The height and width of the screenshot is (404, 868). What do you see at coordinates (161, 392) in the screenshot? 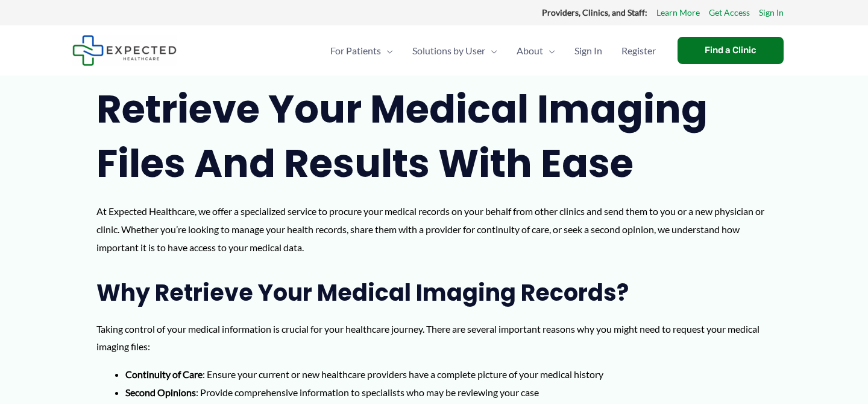
I see `strong: Second Opinions` at bounding box center [161, 392].